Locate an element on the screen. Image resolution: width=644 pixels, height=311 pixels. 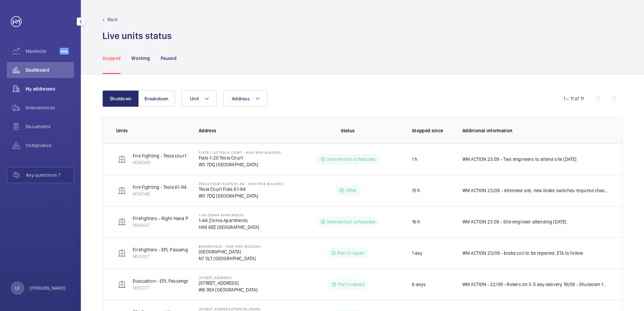
p: Firefighters - EPL Passenger Lift No 2 is located at coordinates (172, 250).